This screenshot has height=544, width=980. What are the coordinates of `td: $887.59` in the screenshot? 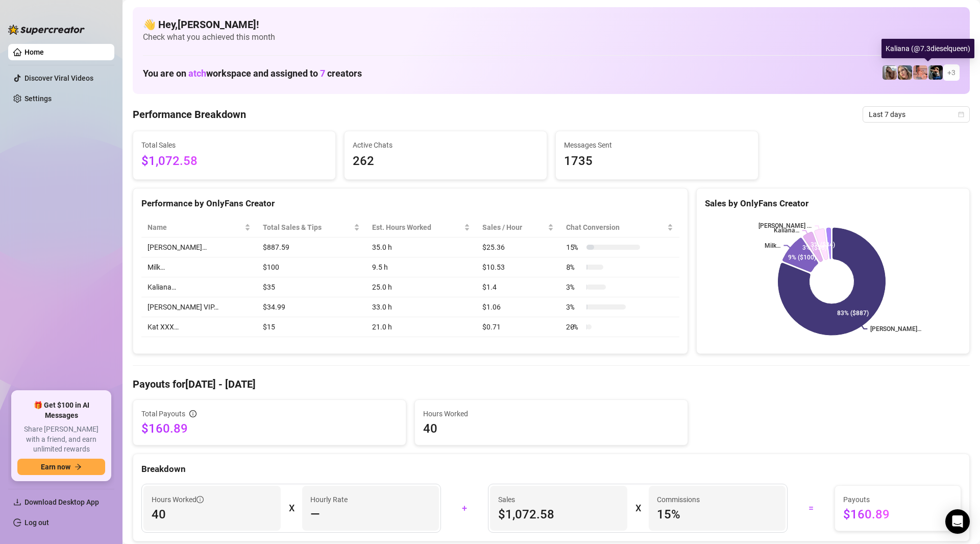 It's located at (311, 247).